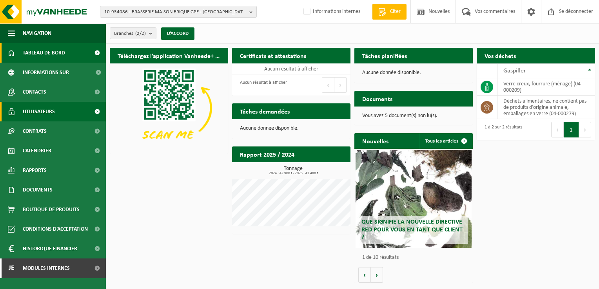  I want to click on h2: Vos déchets, so click(500, 55).